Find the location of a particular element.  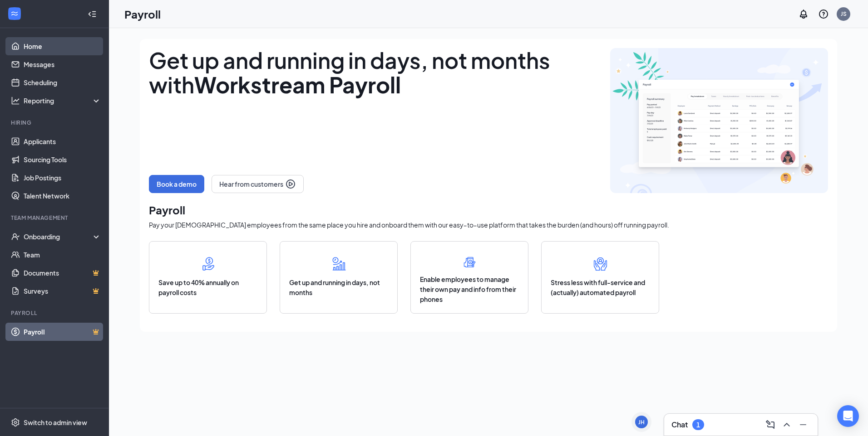

a: Talent Network is located at coordinates (62, 195).